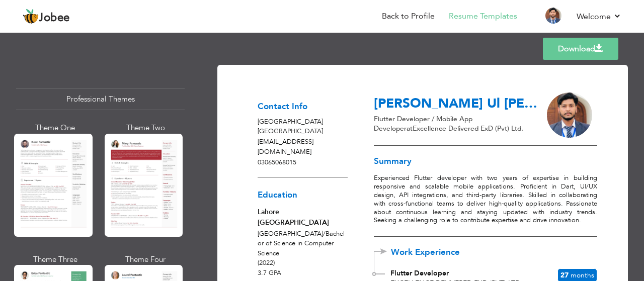 The image size is (644, 281). Describe the element at coordinates (582, 275) in the screenshot. I see `span: Months` at that location.